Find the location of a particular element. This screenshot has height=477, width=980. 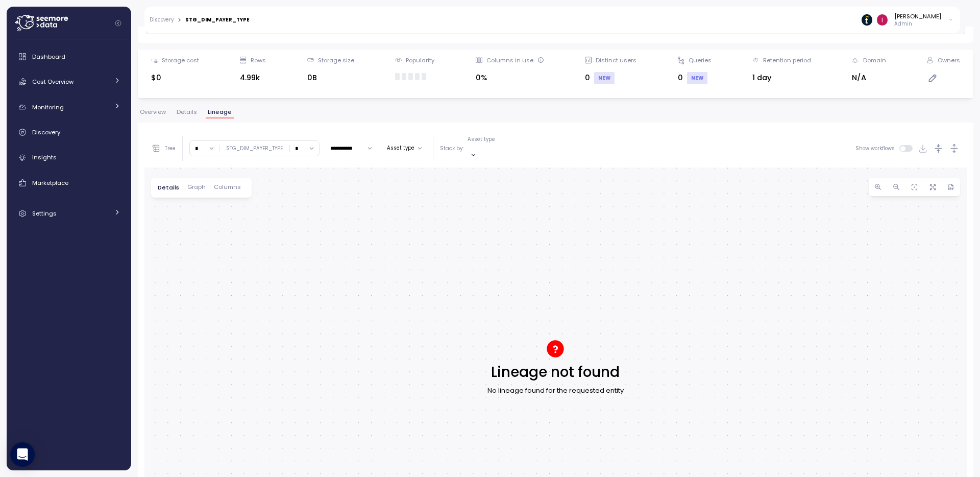

div: Retention period is located at coordinates (787, 60).